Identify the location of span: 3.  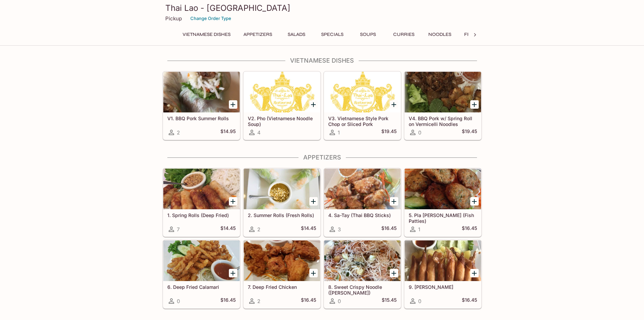
(339, 229).